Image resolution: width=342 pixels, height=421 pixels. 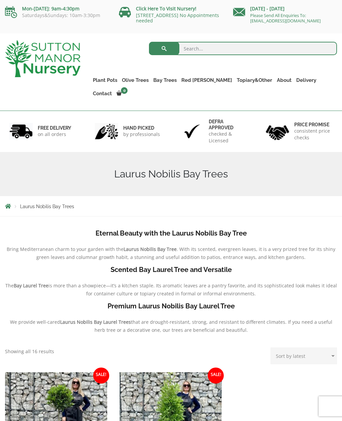 What do you see at coordinates (150, 249) in the screenshot?
I see `b: Laurus Nobilis Bay Tree` at bounding box center [150, 249].